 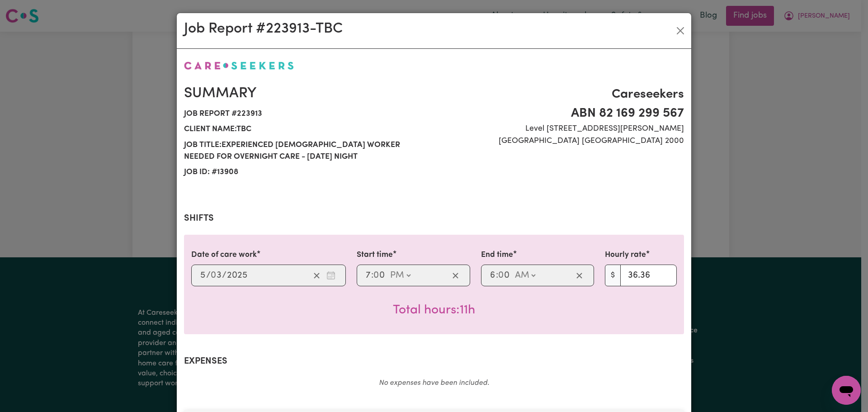 What do you see at coordinates (306, 94) in the screenshot?
I see `h2: Summary` at bounding box center [306, 94].